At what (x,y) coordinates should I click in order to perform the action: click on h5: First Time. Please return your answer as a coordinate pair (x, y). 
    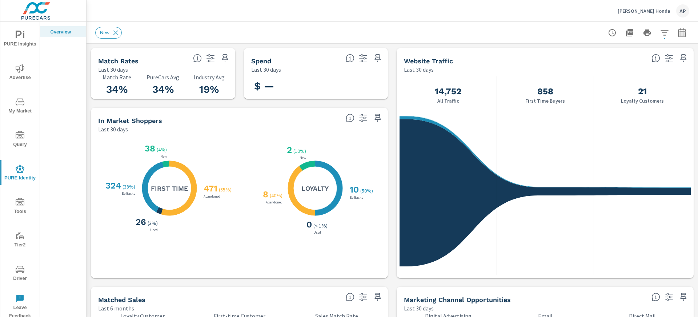
    Looking at the image, I should click on (169, 188).